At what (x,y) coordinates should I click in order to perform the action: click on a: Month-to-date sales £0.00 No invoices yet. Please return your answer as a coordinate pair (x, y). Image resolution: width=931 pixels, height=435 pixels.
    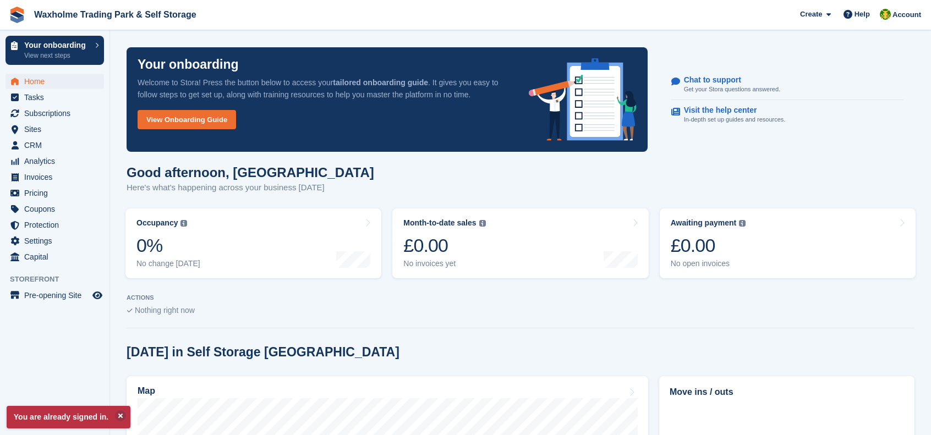
    Looking at the image, I should click on (520, 243).